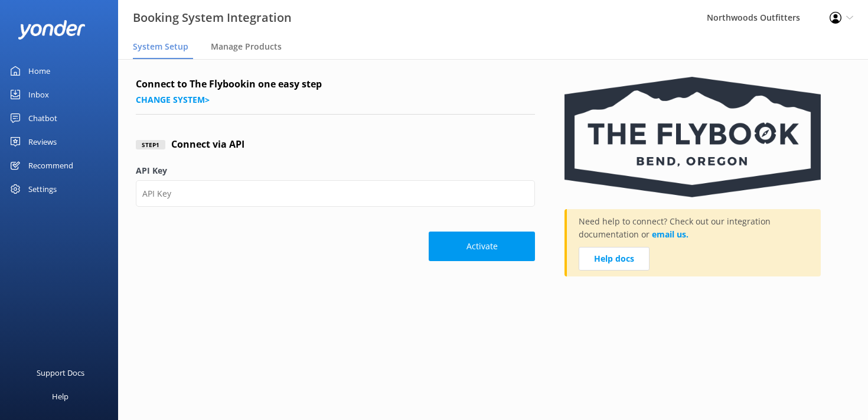 The width and height of the screenshot is (868, 420). I want to click on input: API Key, so click(335, 193).